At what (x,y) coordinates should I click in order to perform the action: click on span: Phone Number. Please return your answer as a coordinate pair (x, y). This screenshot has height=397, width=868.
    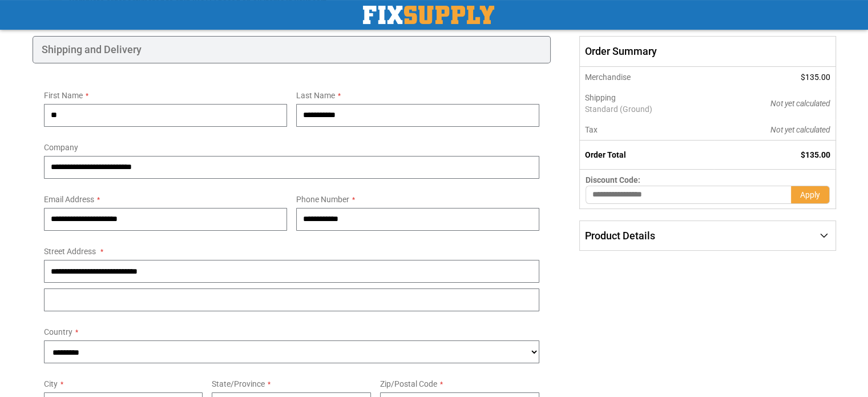
    Looking at the image, I should click on (323, 199).